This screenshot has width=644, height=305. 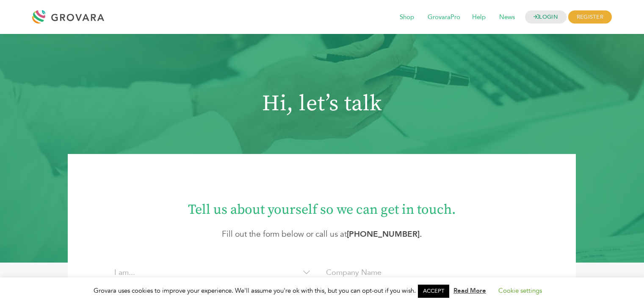 I want to click on a: LOGIN, so click(x=546, y=17).